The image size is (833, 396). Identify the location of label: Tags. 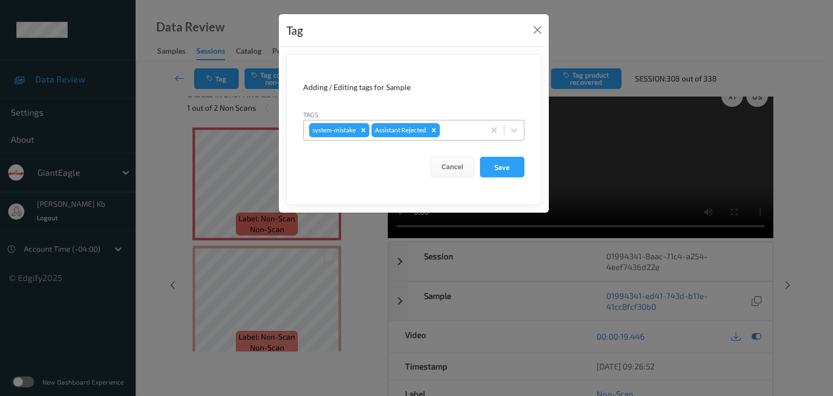
(311, 114).